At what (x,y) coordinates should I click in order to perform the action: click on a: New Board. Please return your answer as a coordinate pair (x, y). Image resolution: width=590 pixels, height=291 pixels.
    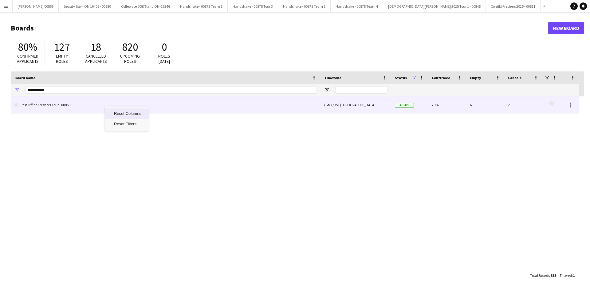
    Looking at the image, I should click on (566, 28).